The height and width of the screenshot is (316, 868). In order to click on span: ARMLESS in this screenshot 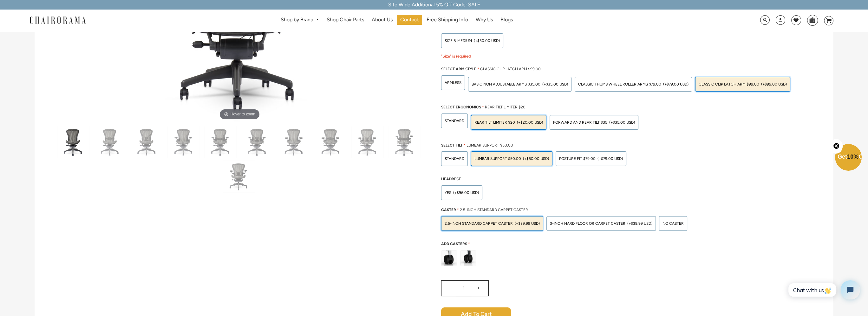, I will do `click(453, 83)`.